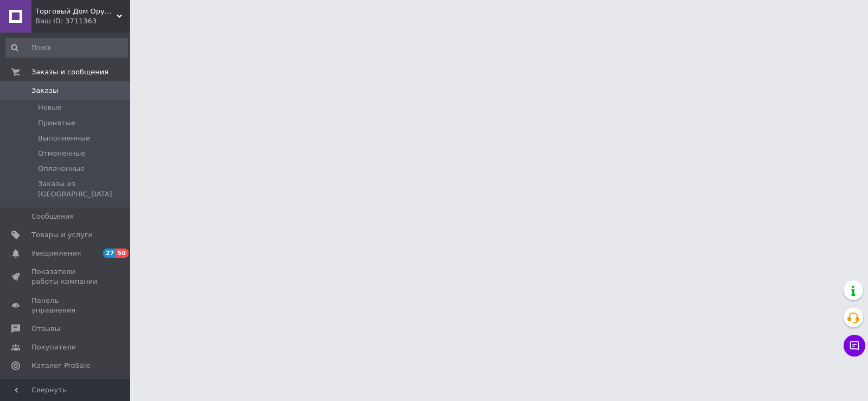  I want to click on span: Заказы, so click(45, 90).